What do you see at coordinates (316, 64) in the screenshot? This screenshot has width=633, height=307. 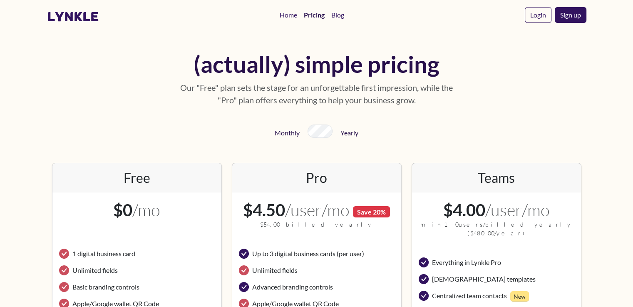 I see `h1: (actually) simple pricing` at bounding box center [316, 64].